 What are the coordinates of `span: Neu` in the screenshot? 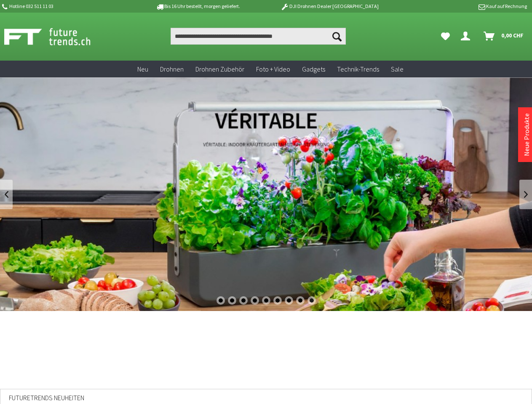 It's located at (143, 69).